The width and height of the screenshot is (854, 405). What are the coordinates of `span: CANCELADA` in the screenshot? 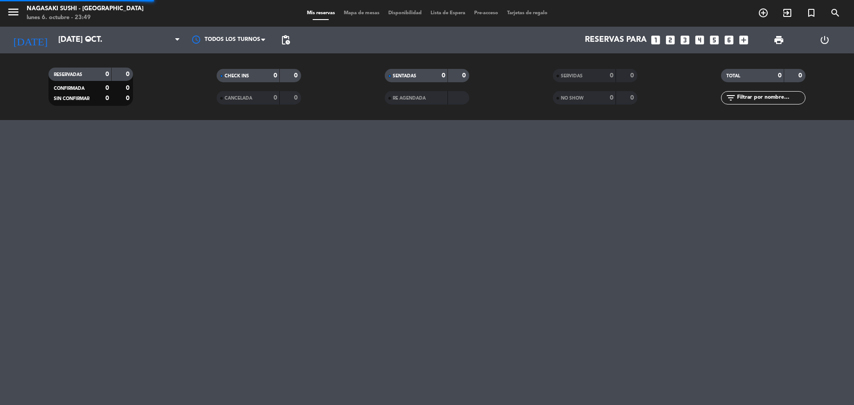 It's located at (238, 98).